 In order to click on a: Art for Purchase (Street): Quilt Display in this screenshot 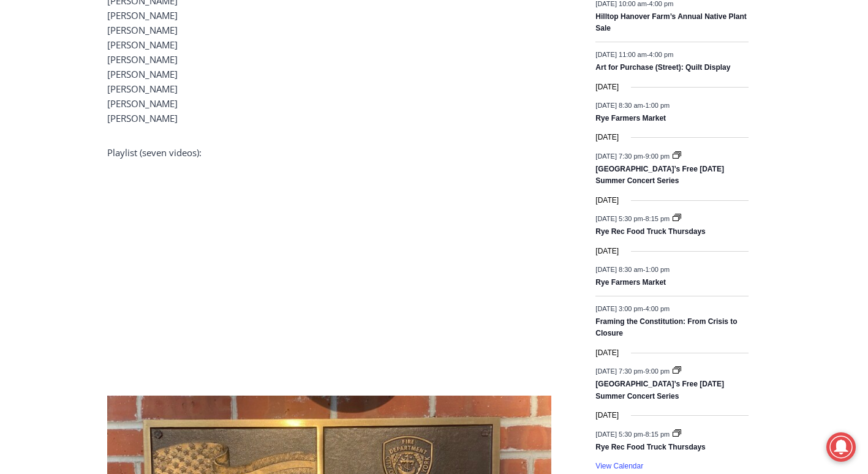, I will do `click(663, 68)`.